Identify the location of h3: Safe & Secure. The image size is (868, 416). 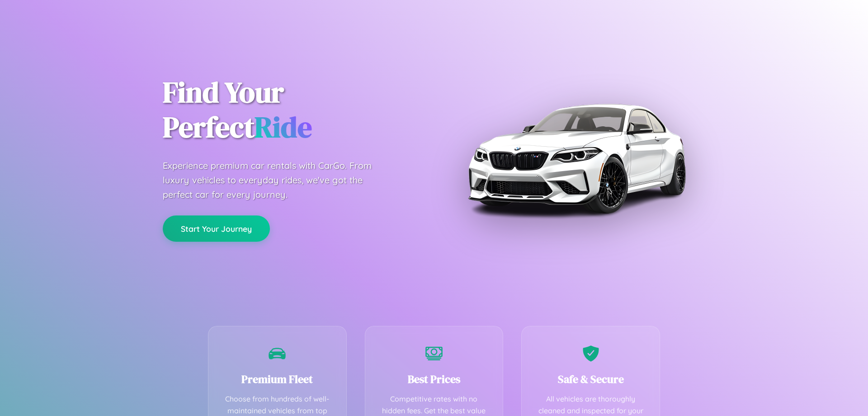
(591, 379).